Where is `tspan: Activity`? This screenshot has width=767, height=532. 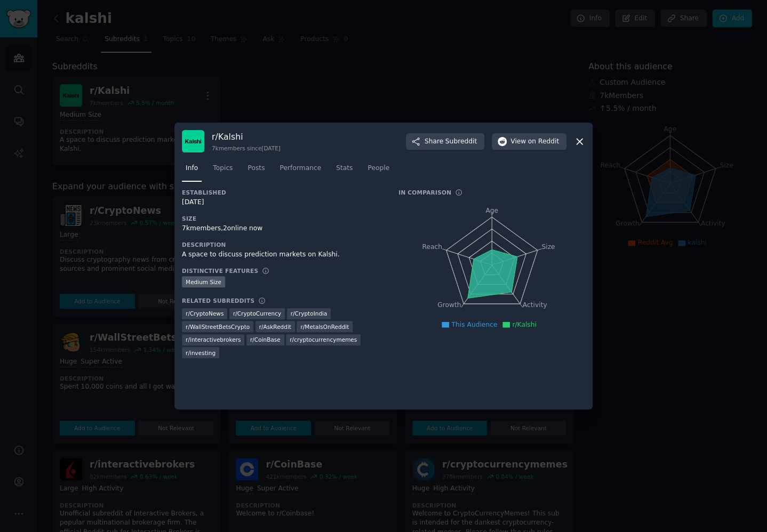 tspan: Activity is located at coordinates (534, 305).